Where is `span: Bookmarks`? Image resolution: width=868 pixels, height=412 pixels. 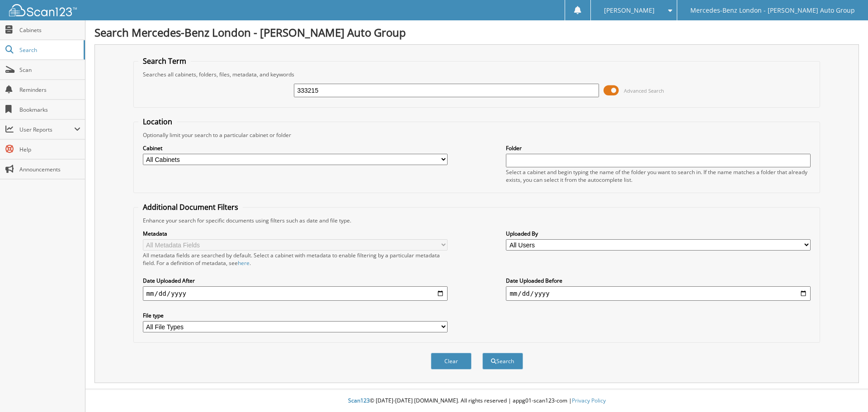
span: Bookmarks is located at coordinates (50, 109).